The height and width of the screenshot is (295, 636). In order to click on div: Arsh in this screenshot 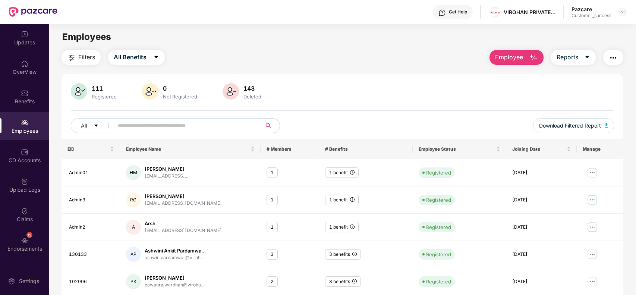, I will do `click(183, 223)`.